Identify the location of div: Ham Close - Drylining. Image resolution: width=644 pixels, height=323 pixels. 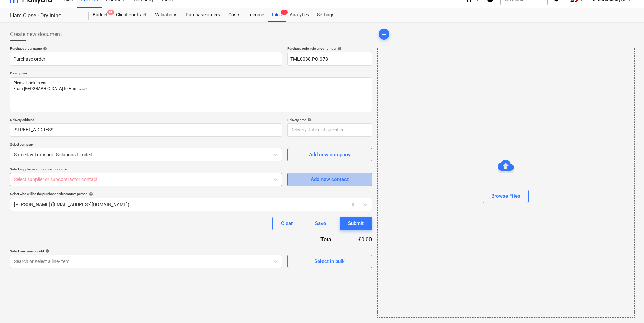
(45, 16).